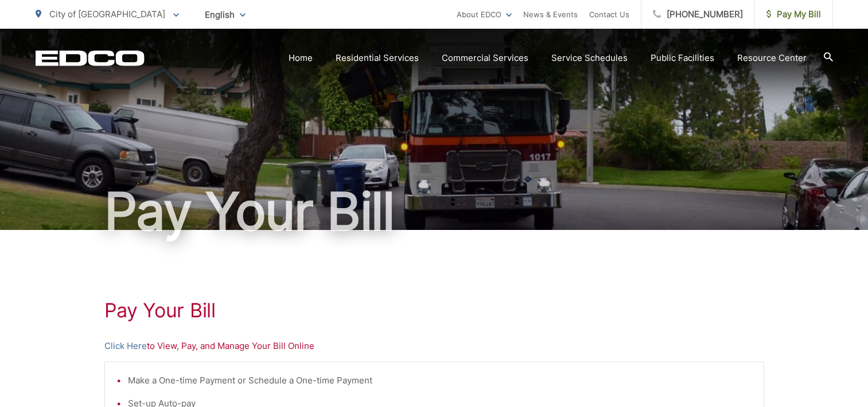 Image resolution: width=868 pixels, height=407 pixels. Describe the element at coordinates (609, 15) in the screenshot. I see `a: Contact Us` at that location.